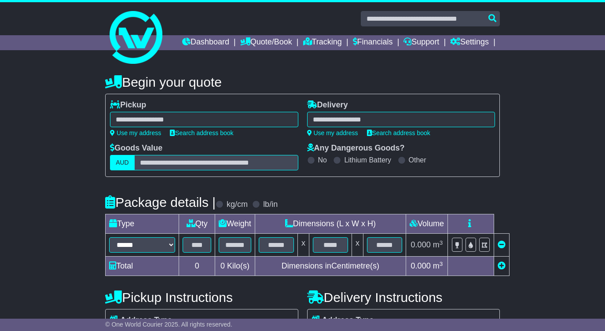 The width and height of the screenshot is (605, 331). What do you see at coordinates (330, 224) in the screenshot?
I see `td: Dimensions (L x W x H)` at bounding box center [330, 224].